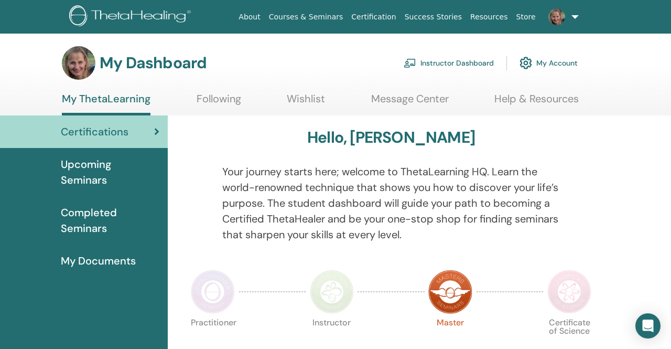 The height and width of the screenshot is (349, 671). What do you see at coordinates (648, 326) in the screenshot?
I see `div: Open Intercom Messenger` at bounding box center [648, 326].